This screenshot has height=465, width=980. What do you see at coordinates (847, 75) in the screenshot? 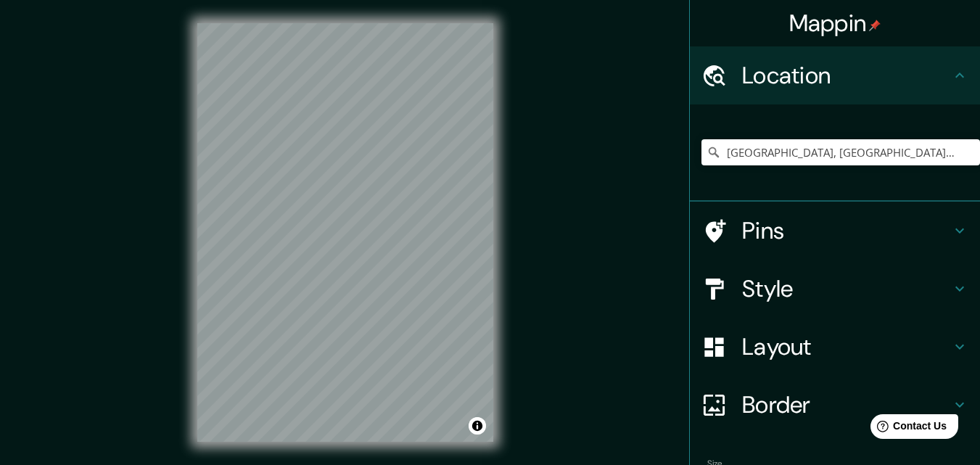
I see `h4: Location` at bounding box center [847, 75].